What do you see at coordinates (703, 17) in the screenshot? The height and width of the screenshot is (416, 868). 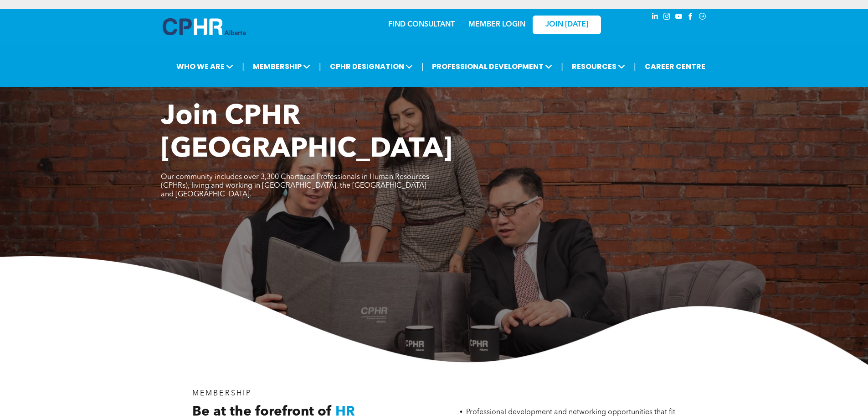 I see `a: Social network` at bounding box center [703, 17].